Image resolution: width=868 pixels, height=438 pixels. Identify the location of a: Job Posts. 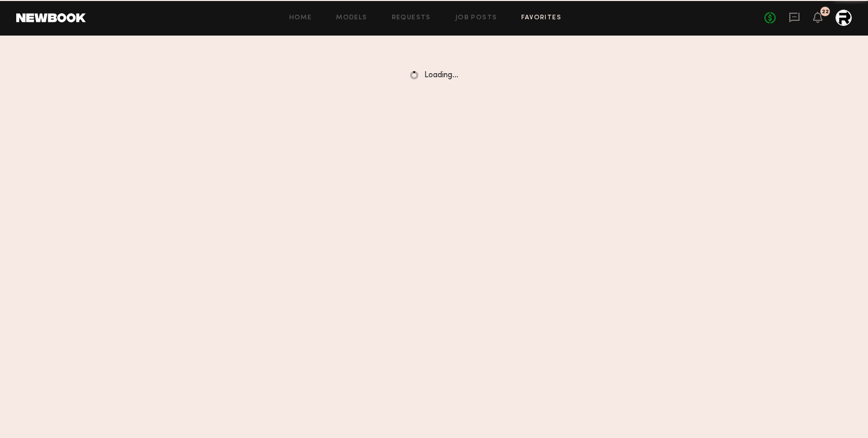
(476, 18).